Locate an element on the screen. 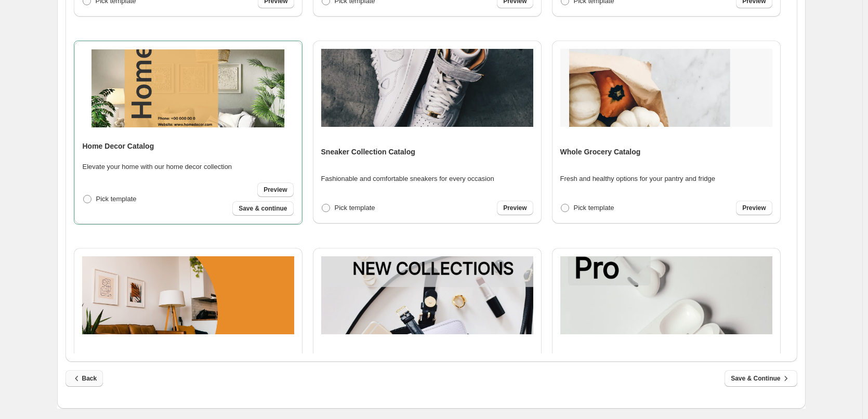 The height and width of the screenshot is (419, 868). h4: Sneaker Collection Catalog is located at coordinates (368, 152).